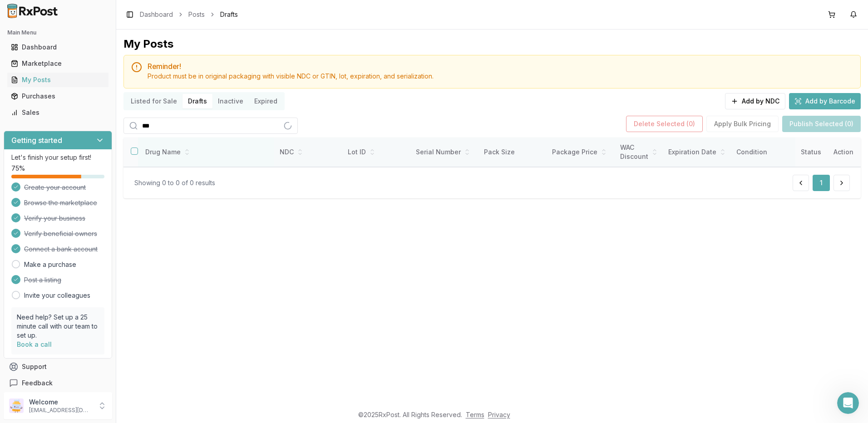 The width and height of the screenshot is (868, 423). Describe the element at coordinates (58, 63) in the screenshot. I see `button: Marketplace` at that location.